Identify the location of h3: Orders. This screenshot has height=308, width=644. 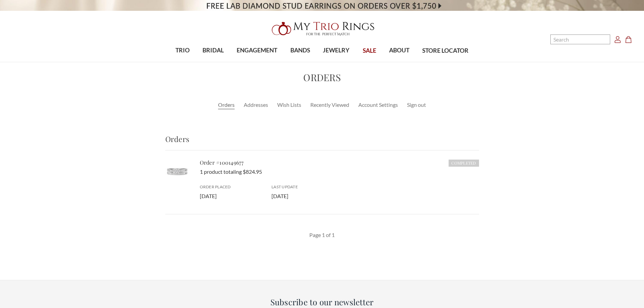
(322, 142).